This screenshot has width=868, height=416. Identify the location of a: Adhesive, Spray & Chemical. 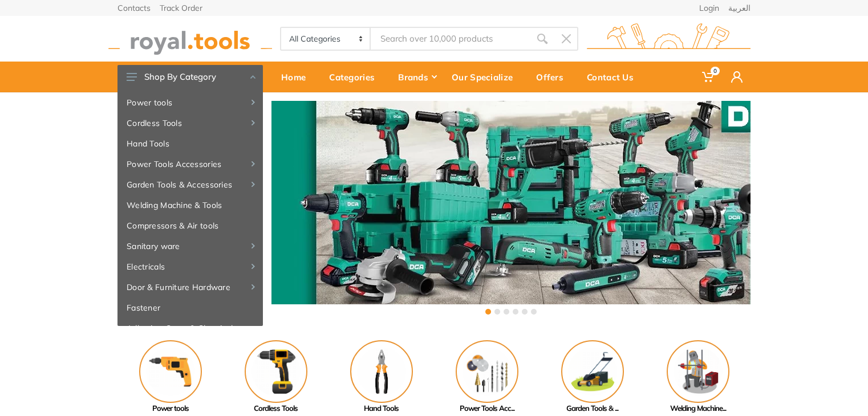
(190, 328).